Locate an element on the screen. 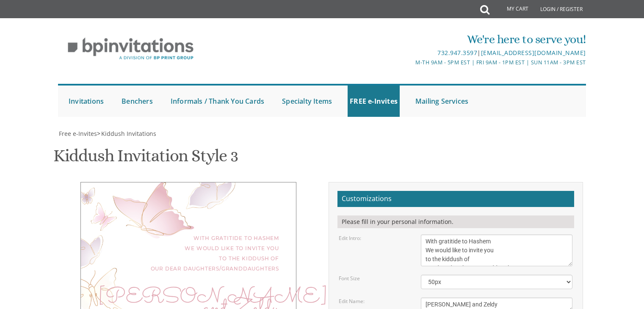  label: Edit Intro: is located at coordinates (349, 238).